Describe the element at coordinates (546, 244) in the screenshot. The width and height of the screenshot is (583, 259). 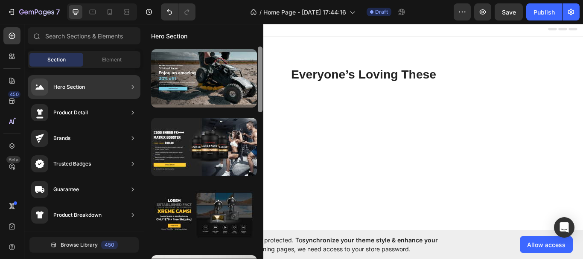
I see `span: Allow access` at that location.